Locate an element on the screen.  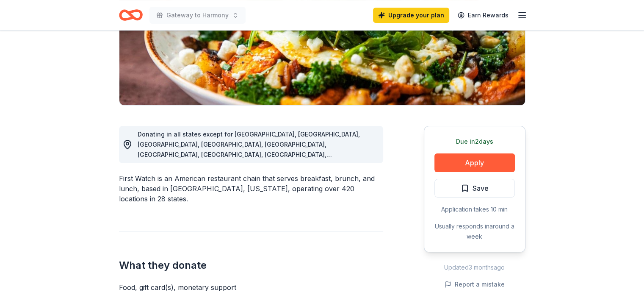
button: Report a mistake is located at coordinates (474, 285).